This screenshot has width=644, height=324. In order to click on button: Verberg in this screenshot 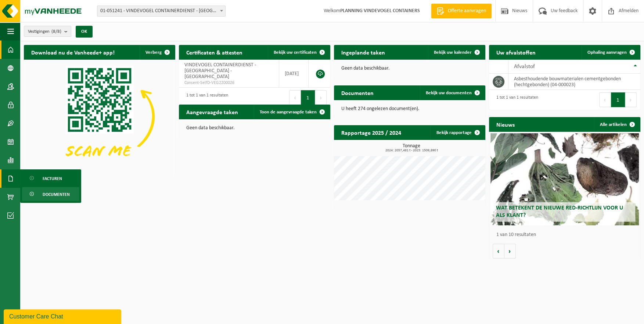, I will do `click(157, 52)`.